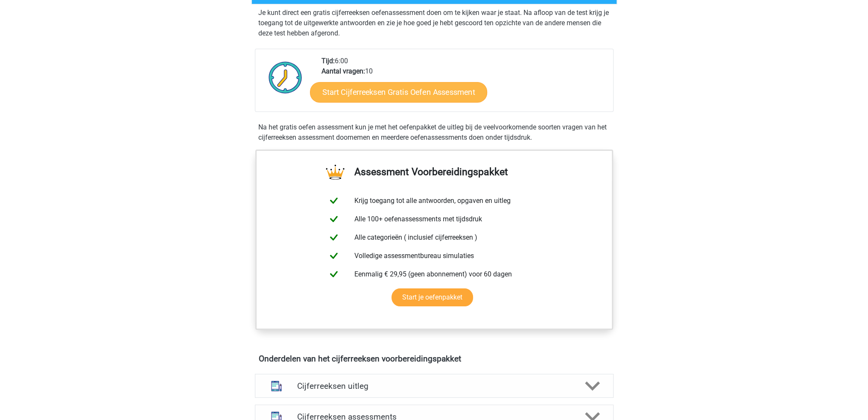  I want to click on p: Je kunt direct een gratis cijferreeksen oefenassessment doen om te kijken waar je staat. Na afloo..., so click(434, 23).